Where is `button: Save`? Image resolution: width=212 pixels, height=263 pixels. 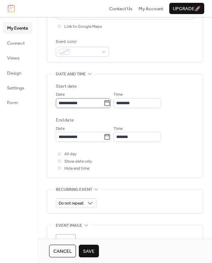
button: Save is located at coordinates (89, 251).